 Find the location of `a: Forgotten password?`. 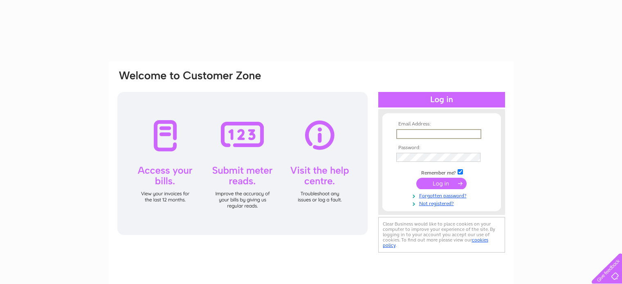

a: Forgotten password? is located at coordinates (442, 195).